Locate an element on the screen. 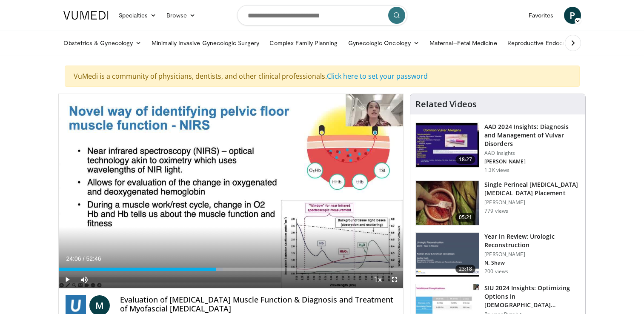 This screenshot has height=314, width=644. p: 1.3K views is located at coordinates (497, 170).